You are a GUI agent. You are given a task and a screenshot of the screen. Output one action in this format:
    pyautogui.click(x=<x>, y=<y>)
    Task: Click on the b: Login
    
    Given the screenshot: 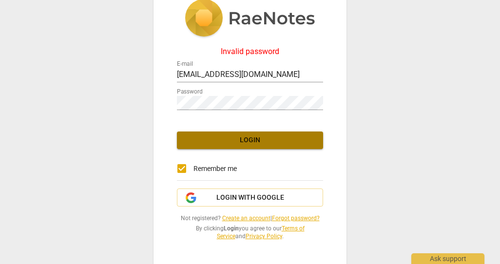 What is the action you would take?
    pyautogui.click(x=231, y=229)
    